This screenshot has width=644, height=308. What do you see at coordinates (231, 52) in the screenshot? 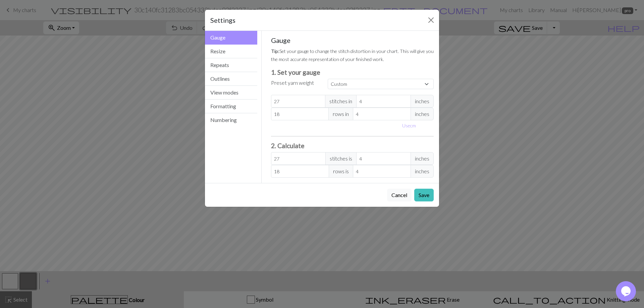
I see `button: Resize` at bounding box center [231, 52].